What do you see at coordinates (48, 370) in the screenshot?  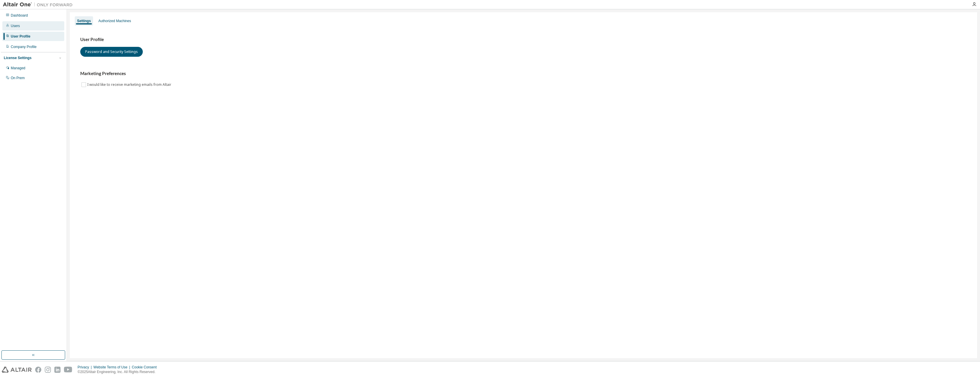 I see `img: instagram.svg` at bounding box center [48, 370].